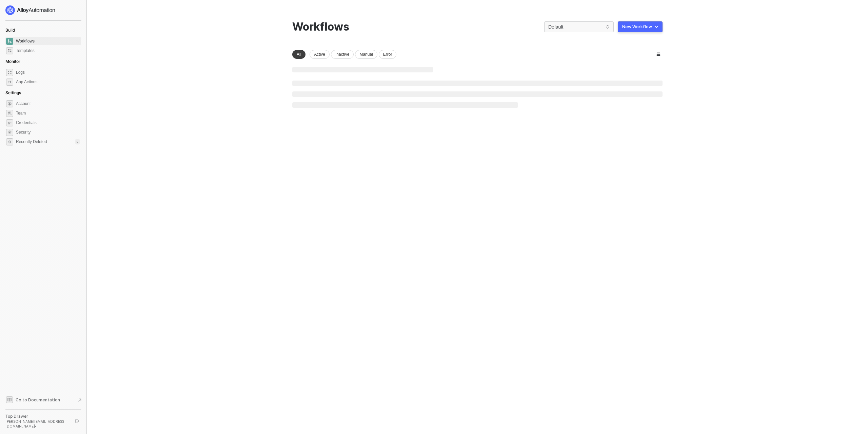 Image resolution: width=868 pixels, height=434 pixels. Describe the element at coordinates (48, 113) in the screenshot. I see `span: Team` at that location.